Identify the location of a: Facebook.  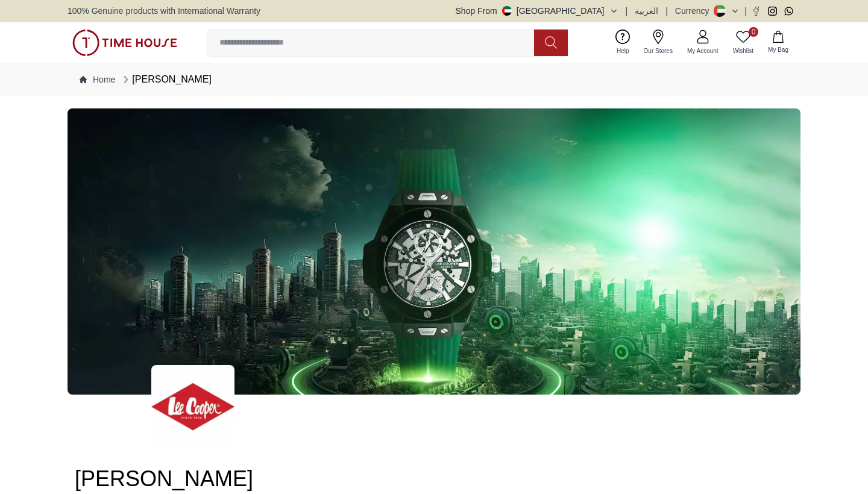
(756, 11).